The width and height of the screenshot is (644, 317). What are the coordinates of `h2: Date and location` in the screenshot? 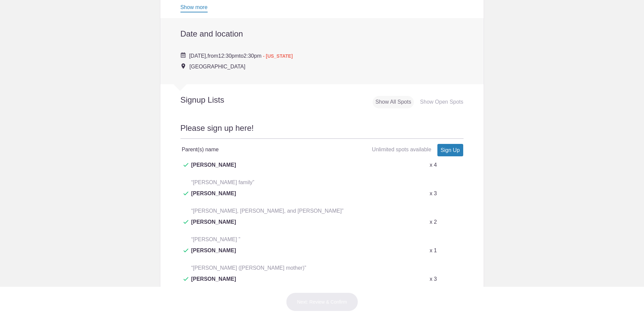 It's located at (322, 34).